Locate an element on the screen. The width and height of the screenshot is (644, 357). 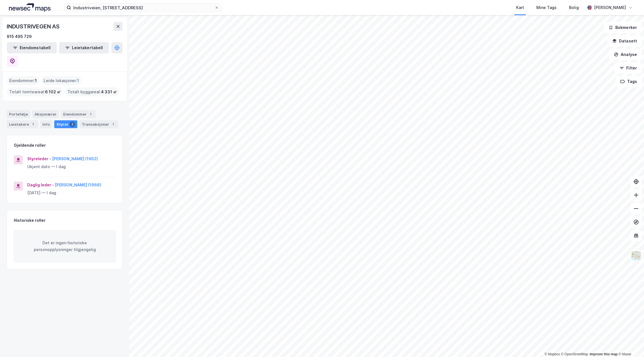
a: Mapbox is located at coordinates (552, 354).